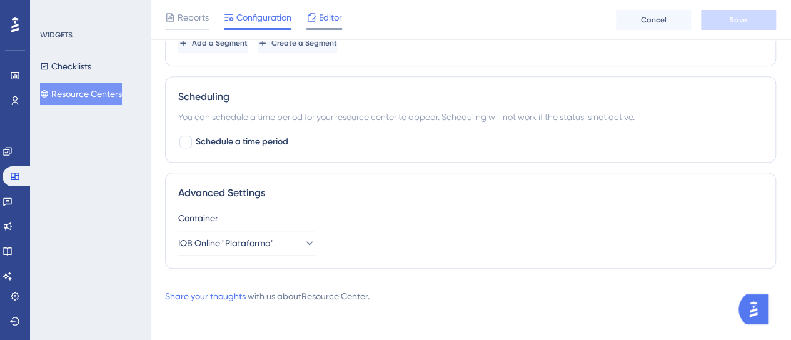  Describe the element at coordinates (213, 43) in the screenshot. I see `button: Add a Segment` at that location.